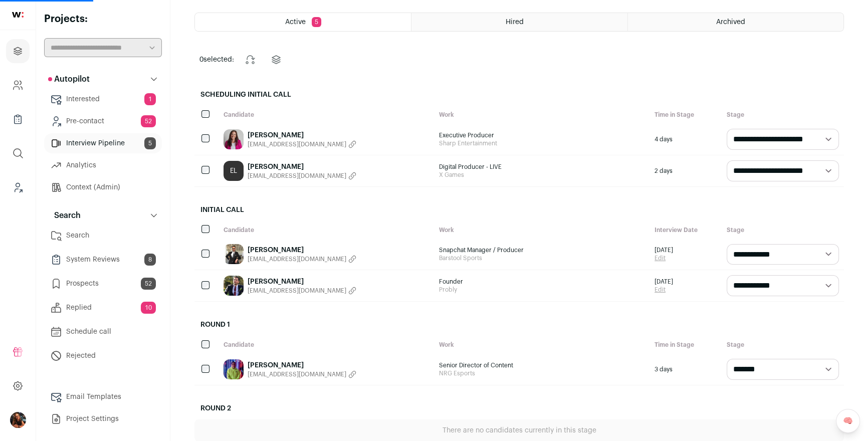  What do you see at coordinates (103, 419) in the screenshot?
I see `a: Project Settings` at bounding box center [103, 419].